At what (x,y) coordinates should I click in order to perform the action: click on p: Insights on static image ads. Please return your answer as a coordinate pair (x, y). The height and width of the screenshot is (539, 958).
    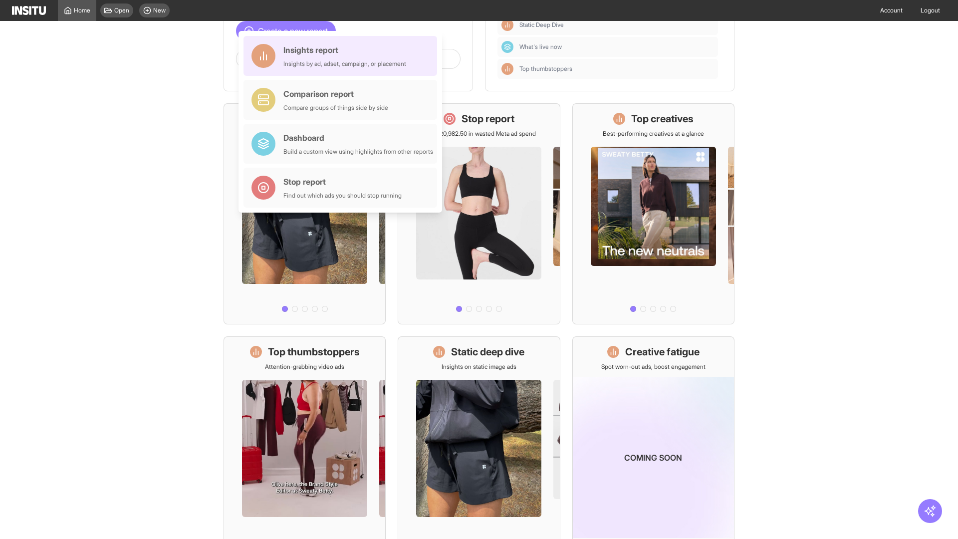
    Looking at the image, I should click on (479, 367).